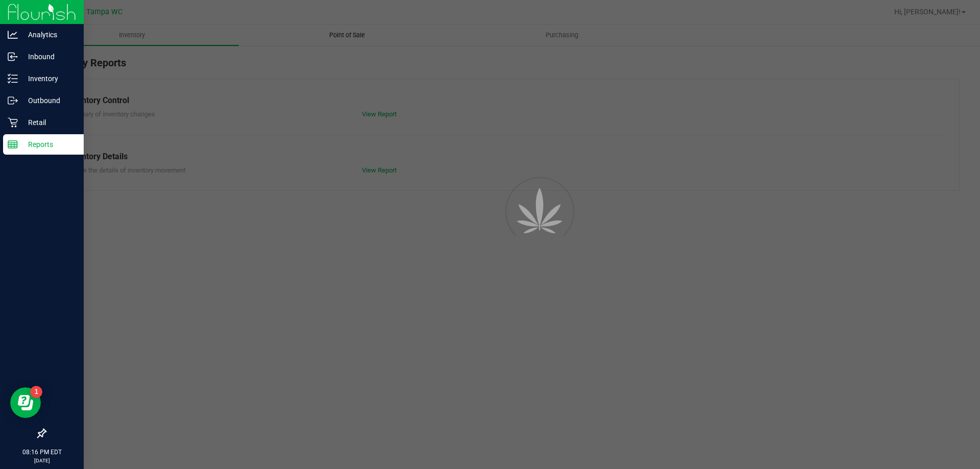 This screenshot has height=469, width=980. Describe the element at coordinates (48, 35) in the screenshot. I see `p: Analytics` at that location.